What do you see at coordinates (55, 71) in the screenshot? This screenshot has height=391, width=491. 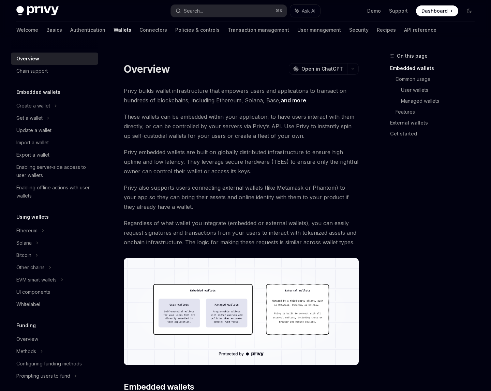 I see `a: Chain support` at bounding box center [55, 71].